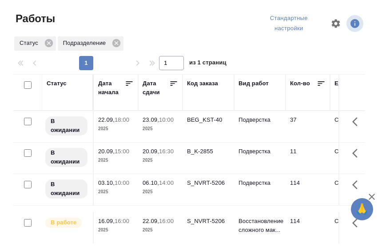 The width and height of the screenshot is (382, 247). What do you see at coordinates (91, 43) in the screenshot?
I see `div: Подразделение` at bounding box center [91, 43].